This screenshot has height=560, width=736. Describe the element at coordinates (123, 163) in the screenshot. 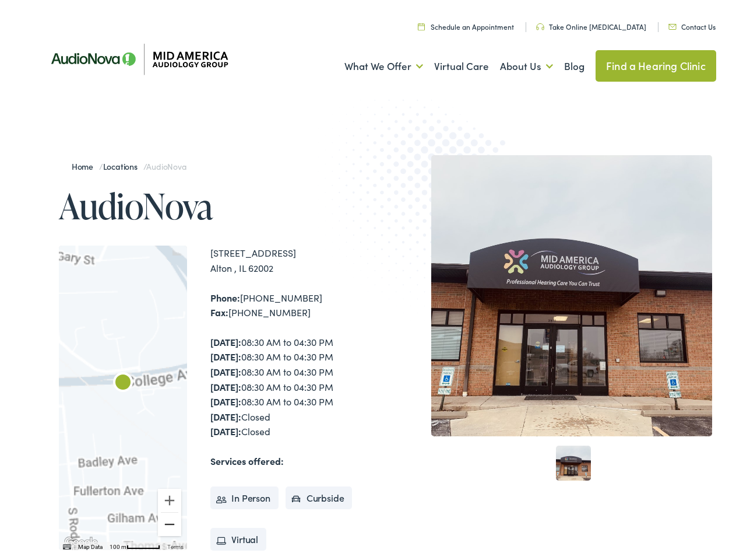

I see `a: Locations` at that location.